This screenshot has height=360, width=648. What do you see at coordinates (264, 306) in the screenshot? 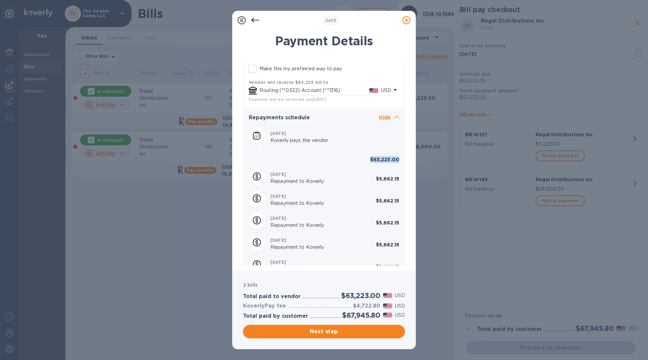
I see `h3: KoverlyPay fee` at bounding box center [264, 306].